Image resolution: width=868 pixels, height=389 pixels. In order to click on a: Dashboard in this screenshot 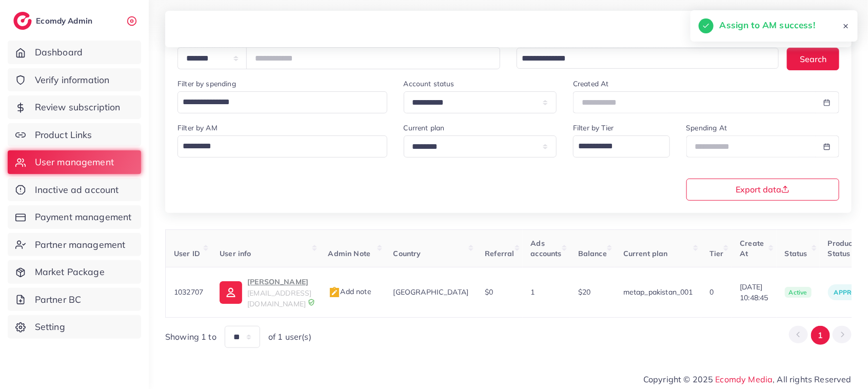, I will do `click(74, 52)`.